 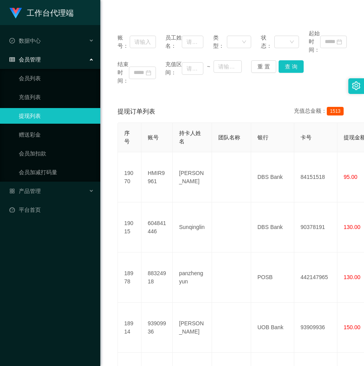 I want to click on td: 18978, so click(x=130, y=278).